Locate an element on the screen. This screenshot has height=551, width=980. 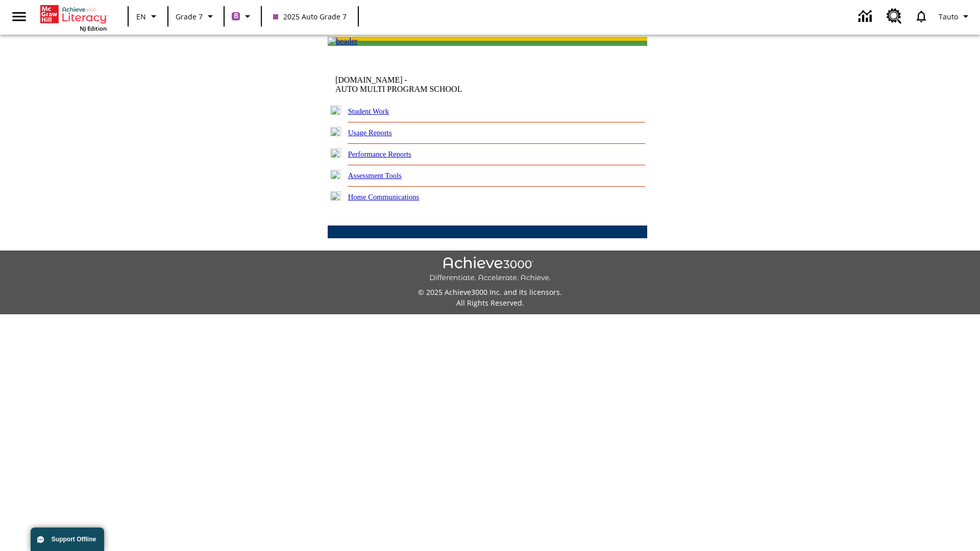
div: Home is located at coordinates (73, 17).